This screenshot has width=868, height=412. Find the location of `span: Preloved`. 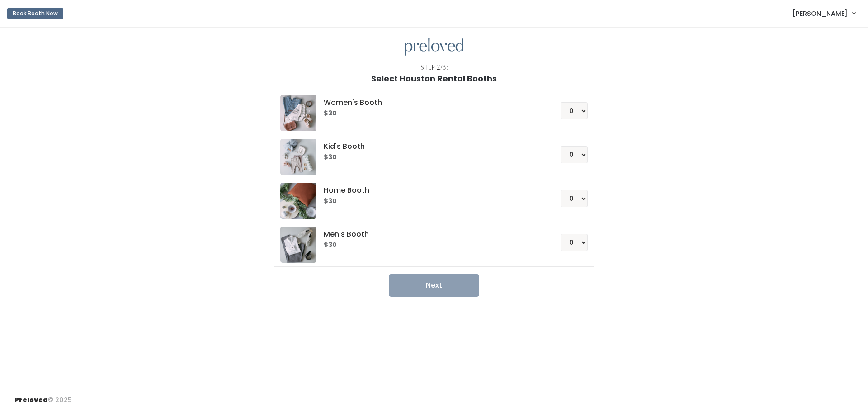

span: Preloved is located at coordinates (31, 400).